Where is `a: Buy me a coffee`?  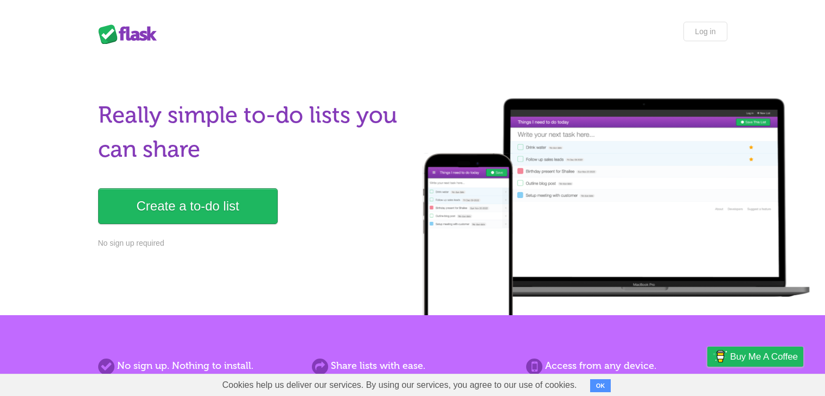
a: Buy me a coffee is located at coordinates (755, 356).